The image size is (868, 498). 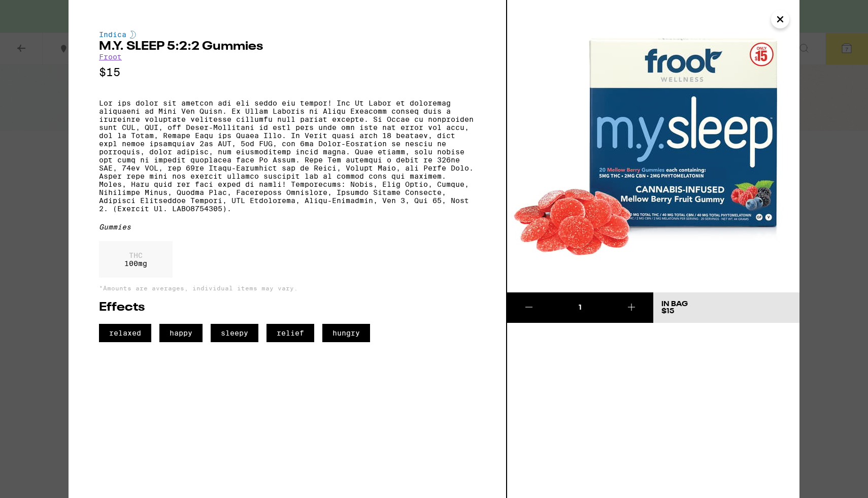 I want to click on button: In Bag$15, so click(x=726, y=308).